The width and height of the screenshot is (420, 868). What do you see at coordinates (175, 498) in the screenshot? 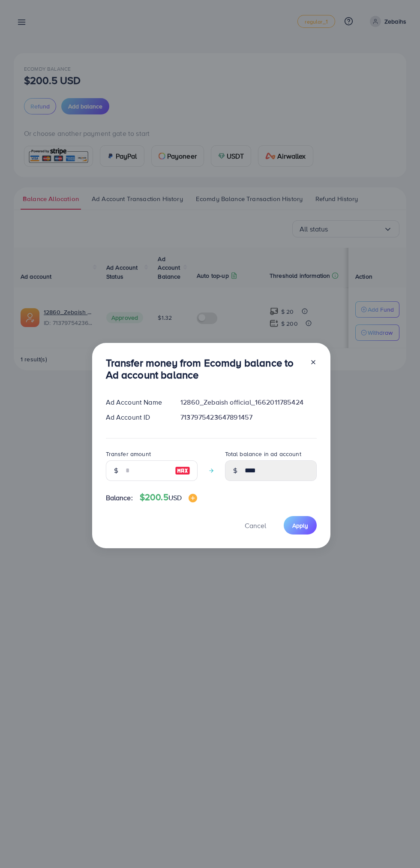
I see `span: USD` at bounding box center [175, 498].